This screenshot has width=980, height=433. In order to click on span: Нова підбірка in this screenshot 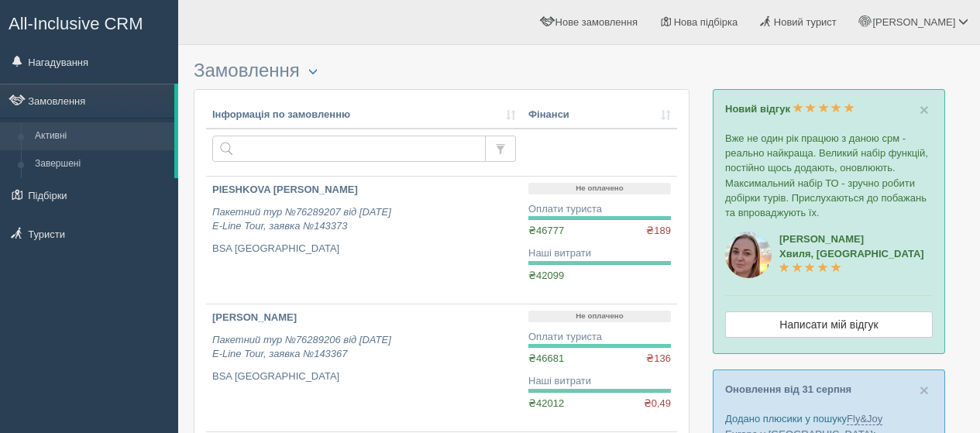, I will do `click(706, 22)`.